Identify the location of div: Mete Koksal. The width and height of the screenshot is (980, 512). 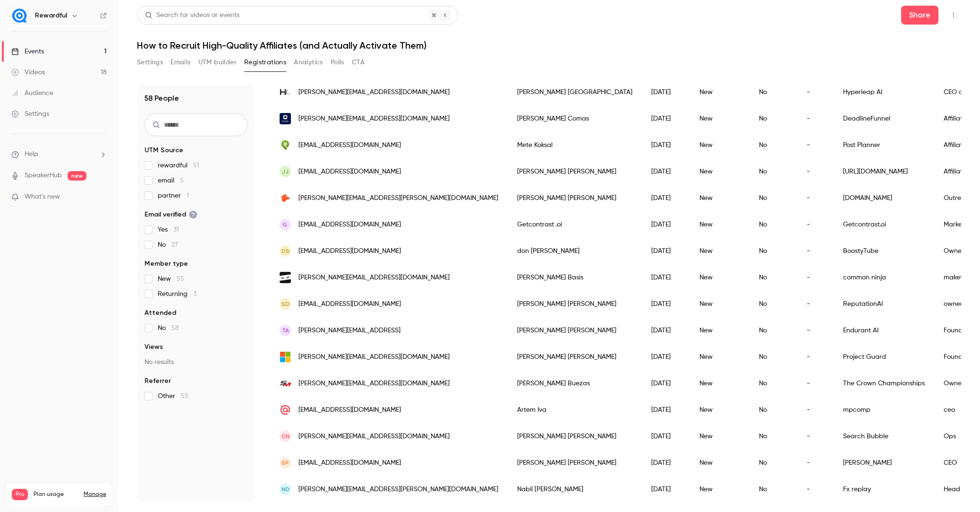
(575, 145).